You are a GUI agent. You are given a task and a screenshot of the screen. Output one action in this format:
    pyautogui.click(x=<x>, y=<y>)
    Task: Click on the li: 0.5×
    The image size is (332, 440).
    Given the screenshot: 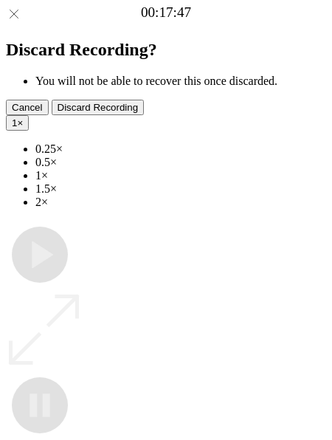 What is the action you would take?
    pyautogui.click(x=181, y=162)
    